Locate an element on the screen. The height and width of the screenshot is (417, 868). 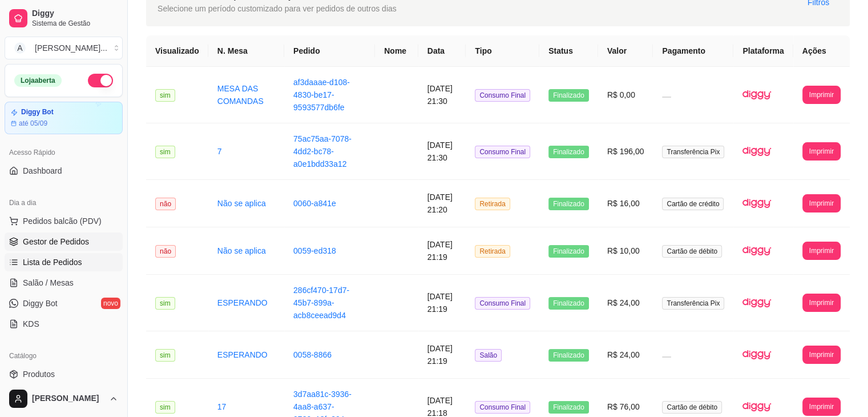
span: Diggy is located at coordinates (75, 14).